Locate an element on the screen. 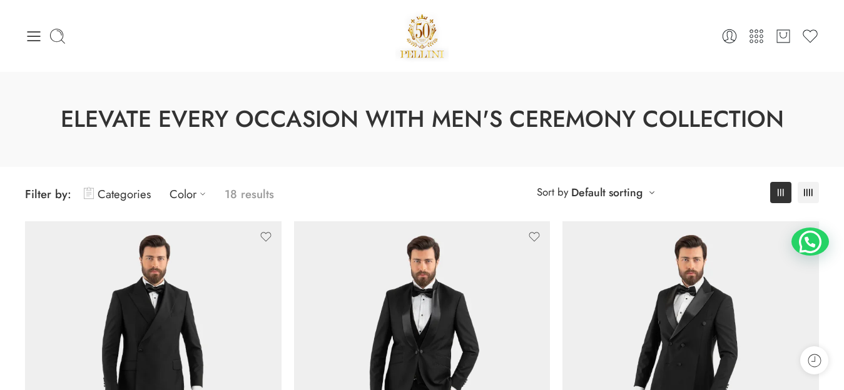 The image size is (844, 390). a: Cart is located at coordinates (783, 36).